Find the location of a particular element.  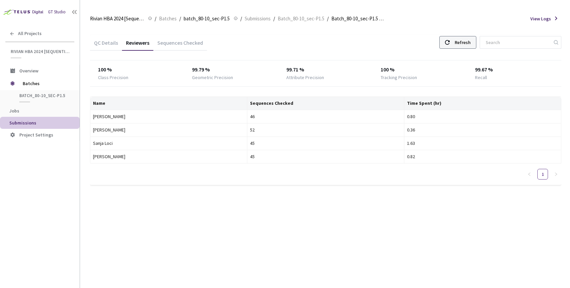

div: 46 is located at coordinates (326, 116).